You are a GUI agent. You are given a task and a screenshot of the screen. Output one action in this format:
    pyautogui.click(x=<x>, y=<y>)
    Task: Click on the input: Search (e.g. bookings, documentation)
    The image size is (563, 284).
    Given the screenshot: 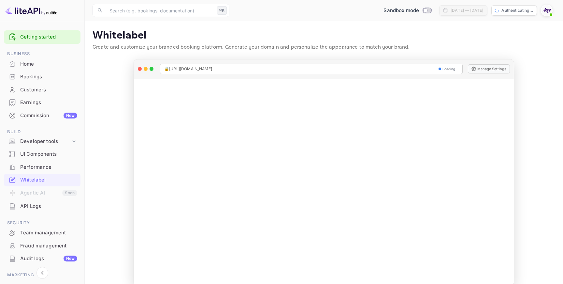 What is the action you would take?
    pyautogui.click(x=160, y=10)
    